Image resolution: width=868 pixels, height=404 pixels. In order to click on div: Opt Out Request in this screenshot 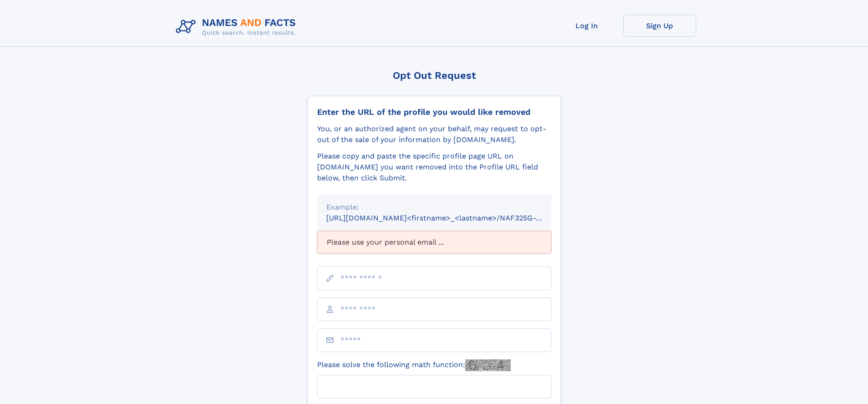, I will do `click(434, 75)`.